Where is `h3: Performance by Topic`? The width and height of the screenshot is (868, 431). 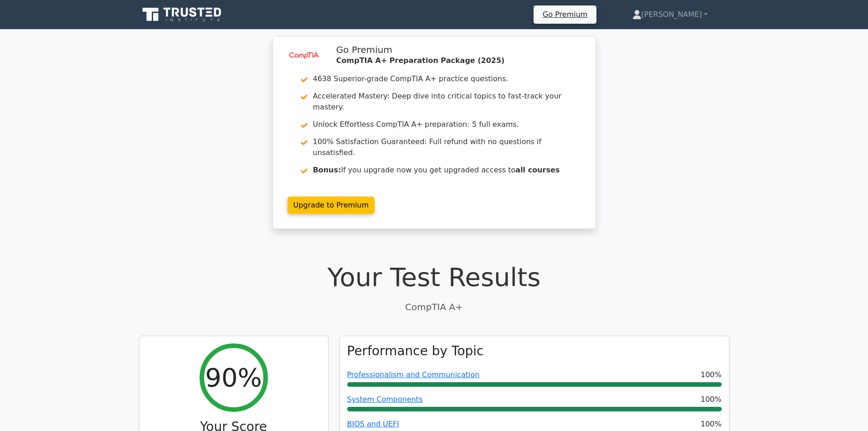 h3: Performance by Topic is located at coordinates (416, 351).